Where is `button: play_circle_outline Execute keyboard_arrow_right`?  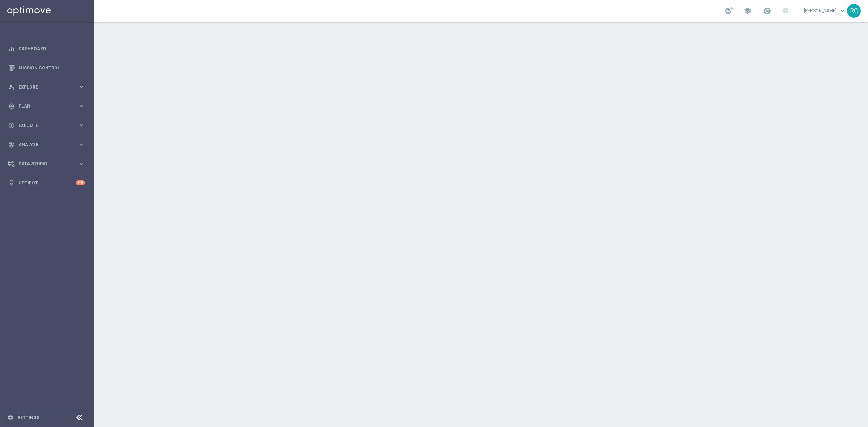
button: play_circle_outline Execute keyboard_arrow_right is located at coordinates (47, 126).